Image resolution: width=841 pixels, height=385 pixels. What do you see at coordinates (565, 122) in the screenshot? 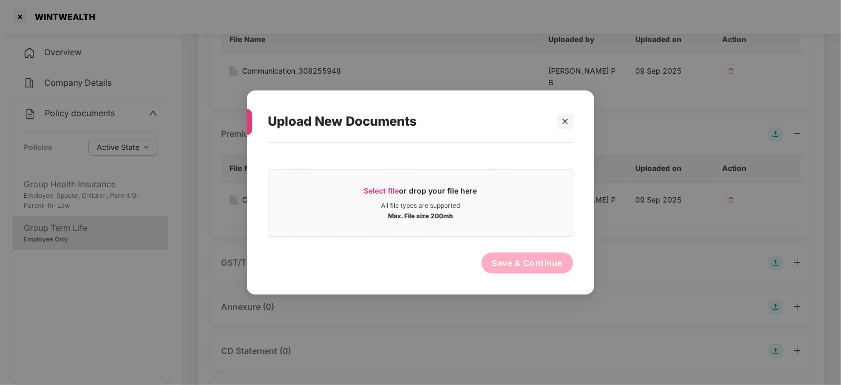
I see `span: close` at bounding box center [565, 122].